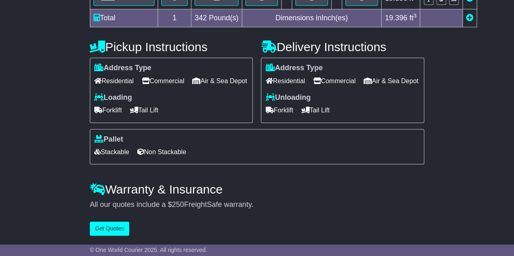 The width and height of the screenshot is (514, 256). I want to click on span: Stackable, so click(112, 152).